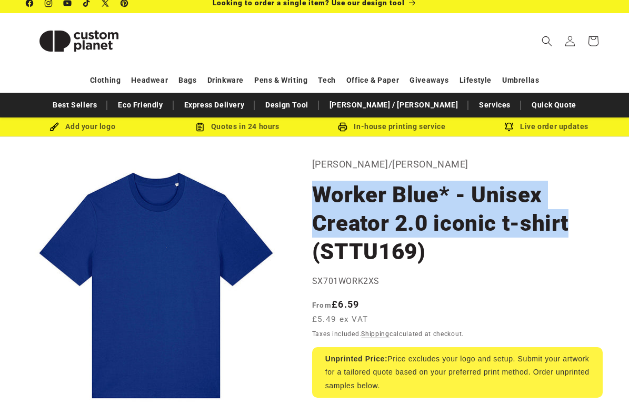 This screenshot has height=403, width=629. What do you see at coordinates (187, 80) in the screenshot?
I see `a: Bags` at bounding box center [187, 80].